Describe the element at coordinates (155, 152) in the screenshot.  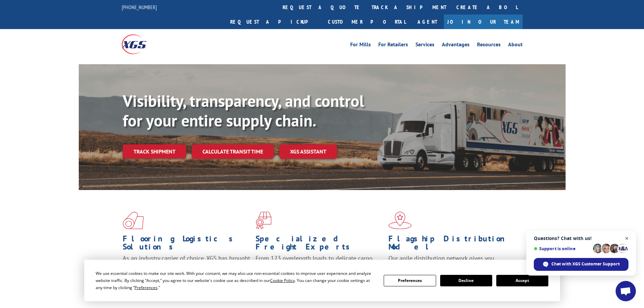
I see `a: Track shipment` at that location.